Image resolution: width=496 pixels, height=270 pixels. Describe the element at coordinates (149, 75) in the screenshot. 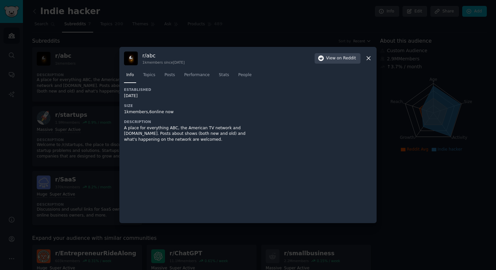

I see `span: Topics` at that location.